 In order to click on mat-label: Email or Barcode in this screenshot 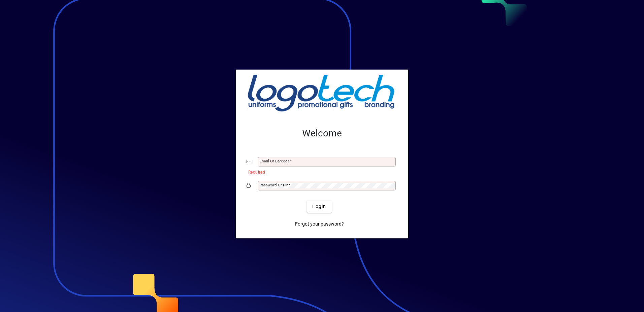, I will do `click(274, 161)`.